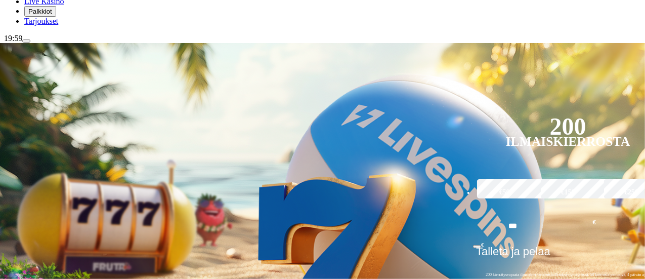 Image resolution: width=645 pixels, height=279 pixels. What do you see at coordinates (40, 11) in the screenshot?
I see `span: Palkkiot` at bounding box center [40, 11].